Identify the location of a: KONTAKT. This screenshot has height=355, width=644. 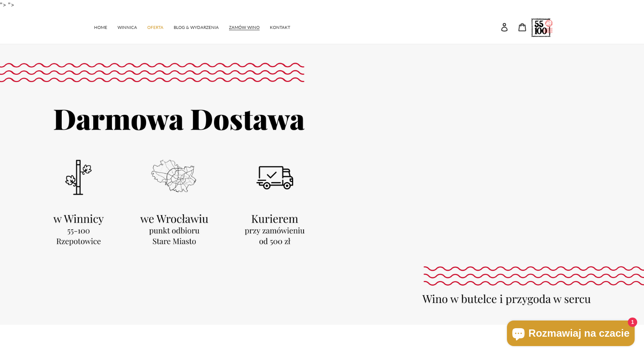
(281, 26).